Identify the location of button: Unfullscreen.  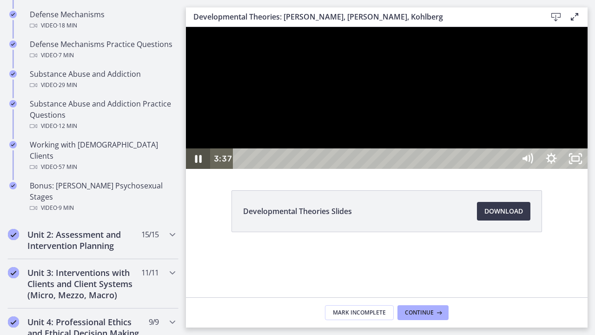
(390, 132).